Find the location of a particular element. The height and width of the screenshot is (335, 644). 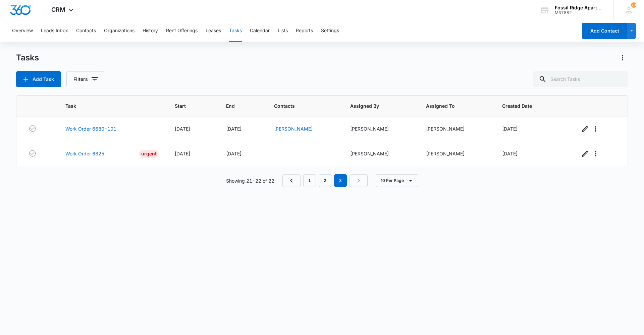

nav: Pagination is located at coordinates (325, 180).